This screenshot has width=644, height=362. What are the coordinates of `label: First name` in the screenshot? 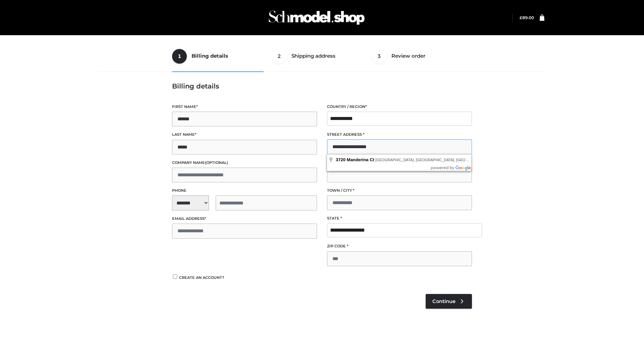 It's located at (244, 107).